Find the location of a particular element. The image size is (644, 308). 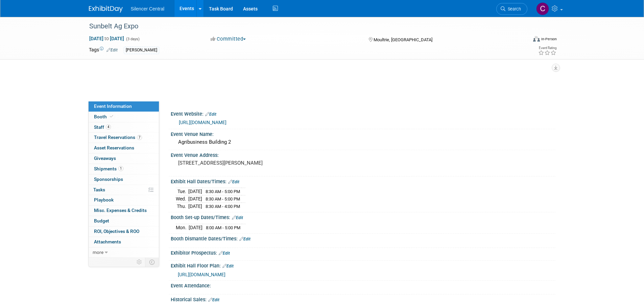

a: Staff4 is located at coordinates (124, 128).